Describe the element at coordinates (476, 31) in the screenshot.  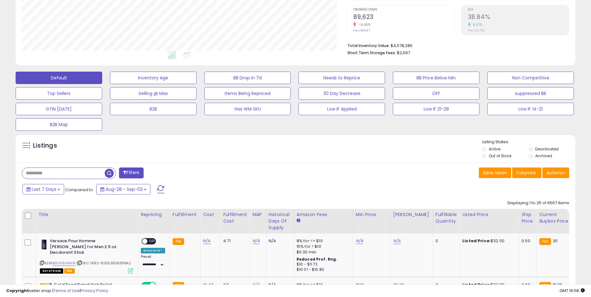
I see `small: Prev: 36.79%` at that location.